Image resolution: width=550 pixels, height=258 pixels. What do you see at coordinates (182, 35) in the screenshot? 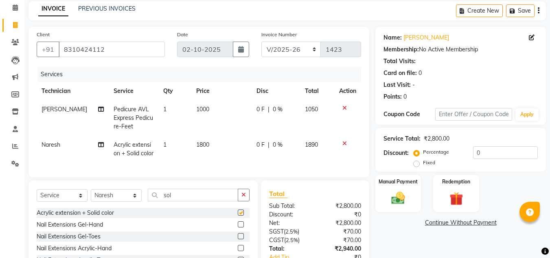
I see `label: Date` at bounding box center [182, 35].